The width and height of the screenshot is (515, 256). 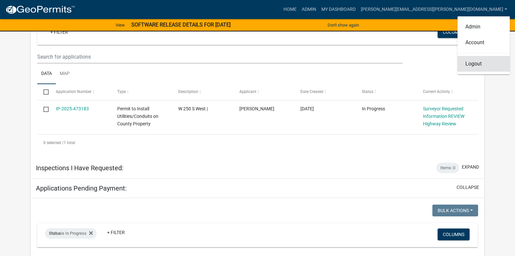 What do you see at coordinates (188, 91) in the screenshot?
I see `span: Description` at bounding box center [188, 91].